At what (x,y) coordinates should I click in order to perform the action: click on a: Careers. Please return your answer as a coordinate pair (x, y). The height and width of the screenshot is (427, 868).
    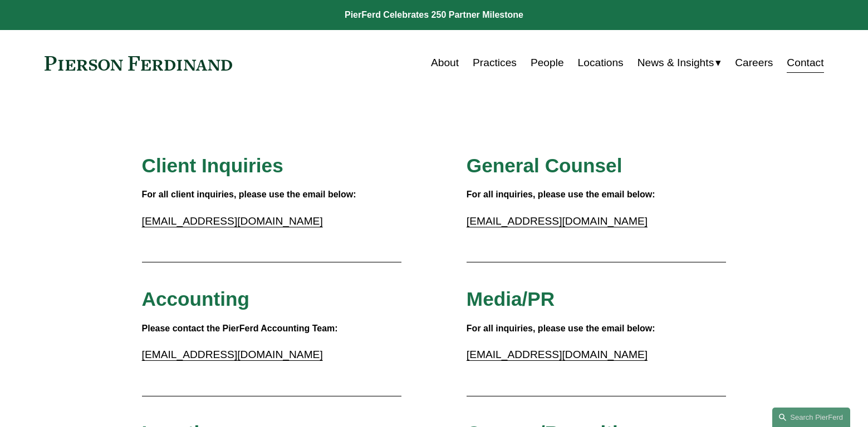
    Looking at the image, I should click on (753, 63).